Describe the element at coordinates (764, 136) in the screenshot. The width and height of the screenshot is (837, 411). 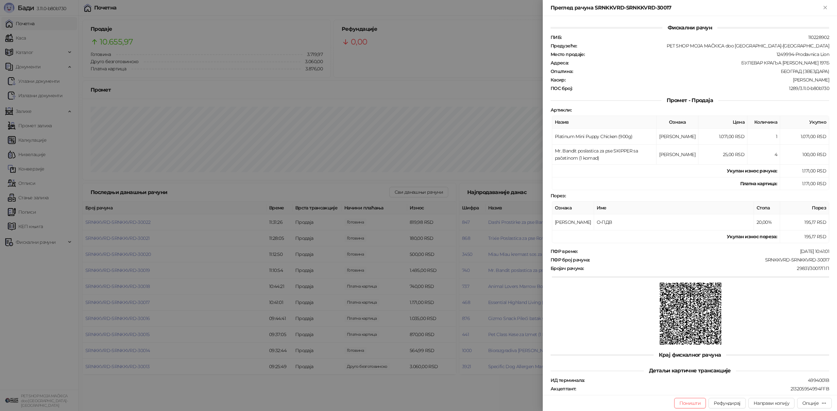
I see `td: 1` at that location.